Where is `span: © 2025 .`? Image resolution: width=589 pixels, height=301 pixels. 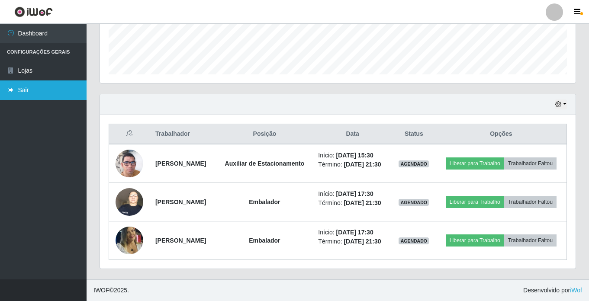 span: © 2025 . is located at coordinates (111, 290).